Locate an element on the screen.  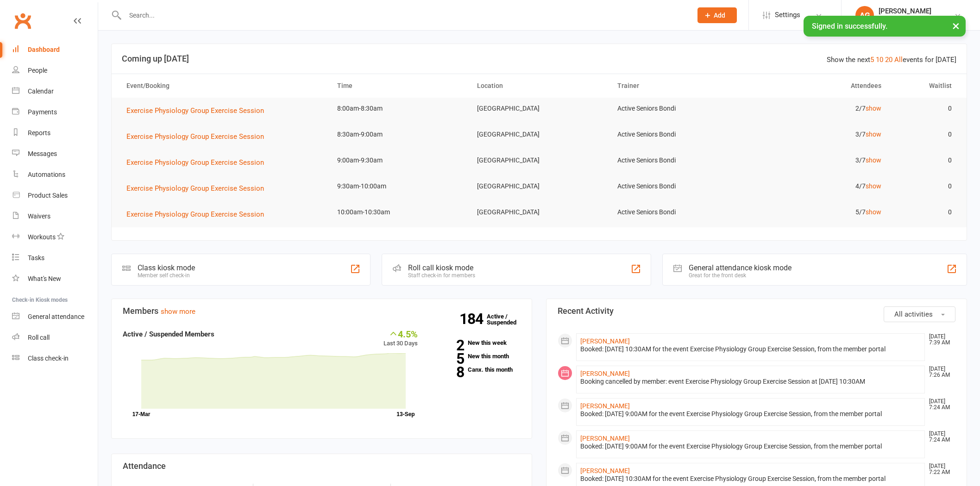
td: 4/7 is located at coordinates (819, 186).